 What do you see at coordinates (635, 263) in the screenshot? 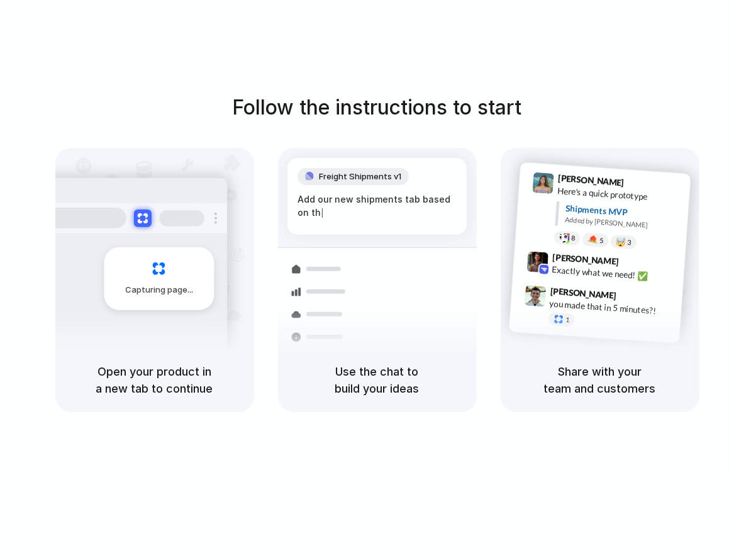
I see `span: 9:42 AM` at bounding box center [635, 263].